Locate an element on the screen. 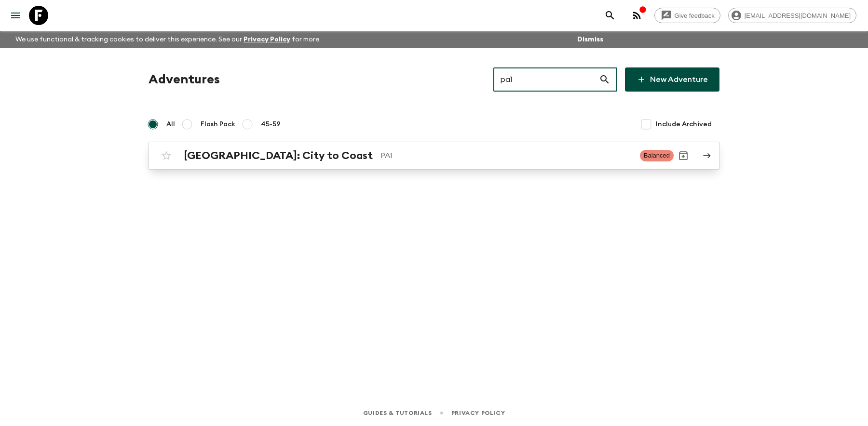 This screenshot has height=426, width=868. button: Dismiss is located at coordinates (590, 39).